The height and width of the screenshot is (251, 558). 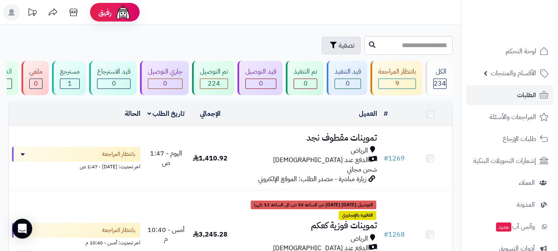 What do you see at coordinates (76, 242) in the screenshot?
I see `div: اخر تحديث: أمس - 10:40 م` at bounding box center [76, 242].